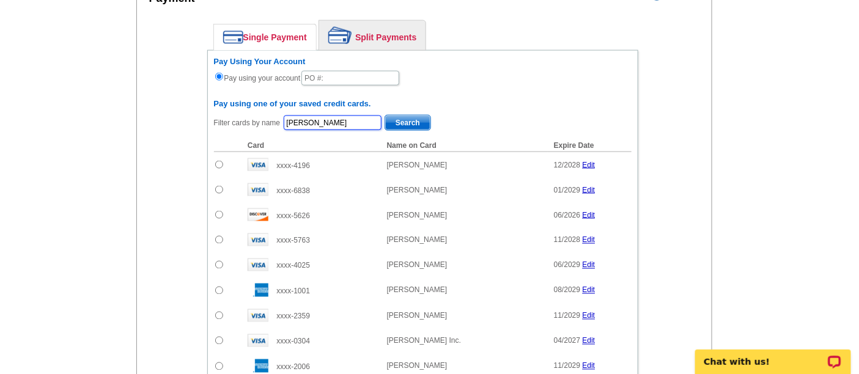  I want to click on p: Chat with us!, so click(78, 26).